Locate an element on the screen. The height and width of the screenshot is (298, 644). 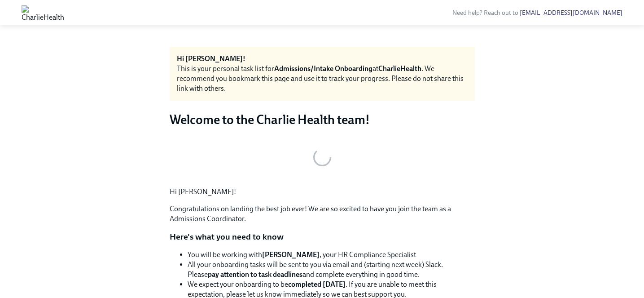
button: Zoom image is located at coordinates (323, 158).